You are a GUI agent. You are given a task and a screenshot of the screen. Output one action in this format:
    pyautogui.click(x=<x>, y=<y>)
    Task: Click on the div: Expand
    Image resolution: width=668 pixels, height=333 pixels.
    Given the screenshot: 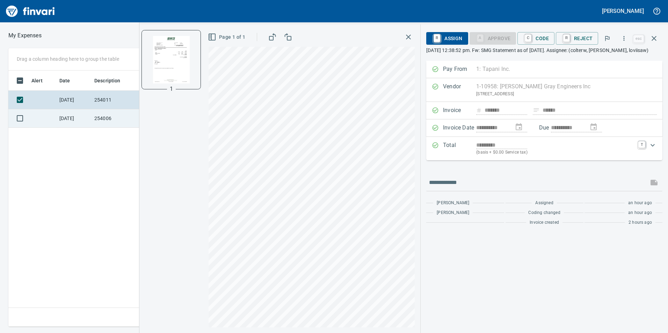 What is the action you would take?
    pyautogui.click(x=544, y=148)
    